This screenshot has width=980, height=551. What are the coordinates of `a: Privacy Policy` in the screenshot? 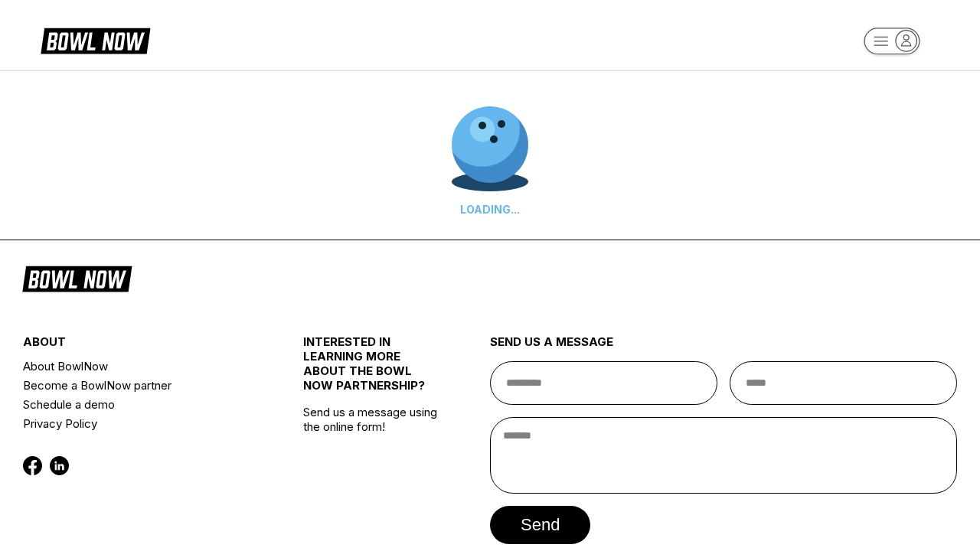 It's located at (140, 423).